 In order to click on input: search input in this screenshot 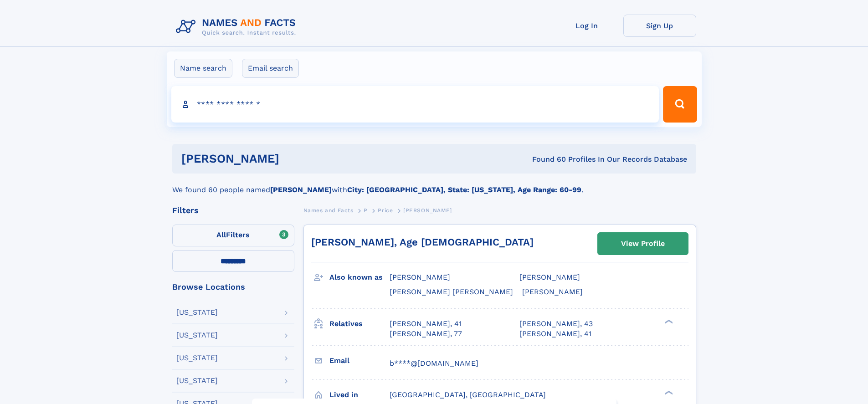, I will do `click(415, 104)`.